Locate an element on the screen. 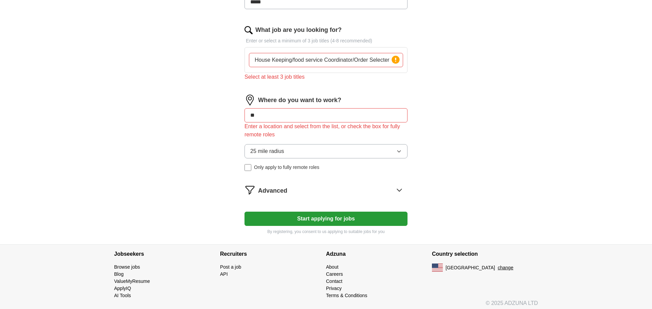 This screenshot has width=652, height=309. a: Post a job is located at coordinates (230, 267).